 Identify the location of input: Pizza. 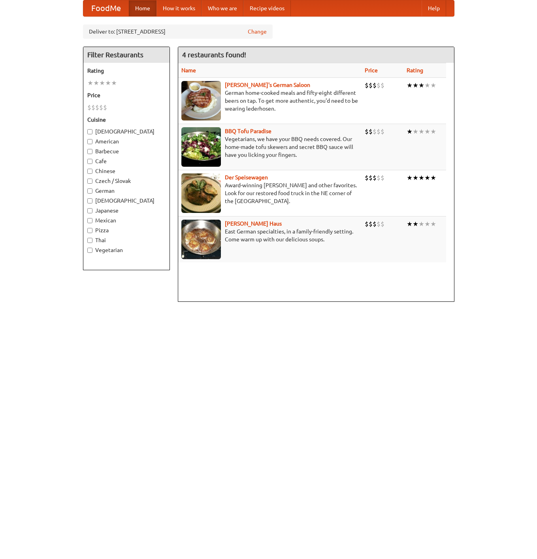
(90, 230).